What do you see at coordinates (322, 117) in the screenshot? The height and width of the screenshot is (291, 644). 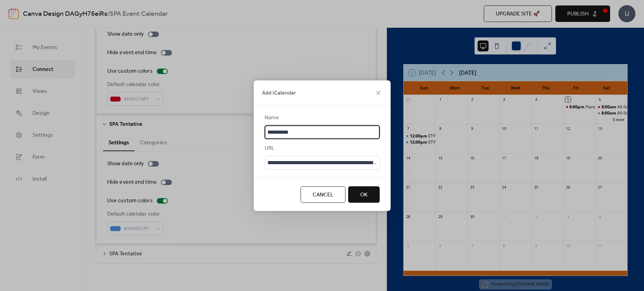 I see `div: Name` at bounding box center [322, 117].